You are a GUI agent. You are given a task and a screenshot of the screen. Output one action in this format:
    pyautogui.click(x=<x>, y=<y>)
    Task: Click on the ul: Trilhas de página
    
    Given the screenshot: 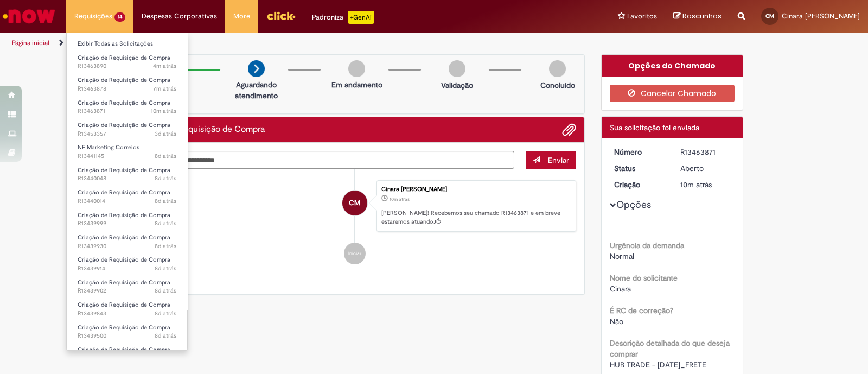 What is the action you would take?
    pyautogui.click(x=289, y=43)
    